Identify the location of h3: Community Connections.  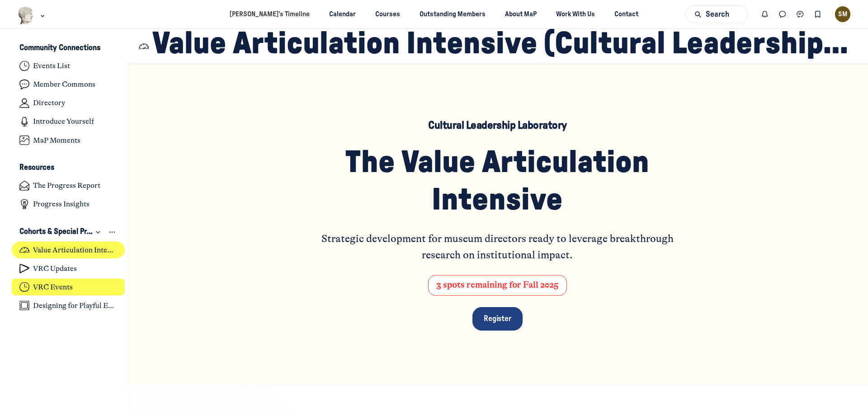
(60, 48).